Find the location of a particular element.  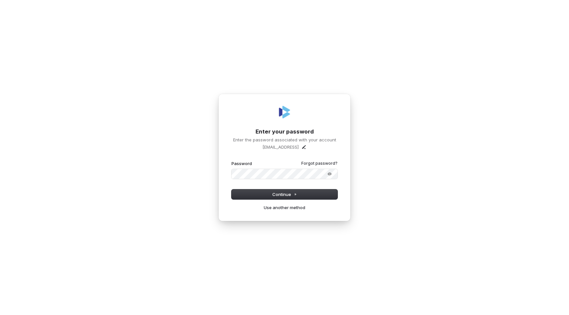

button: Edit is located at coordinates (304, 147).